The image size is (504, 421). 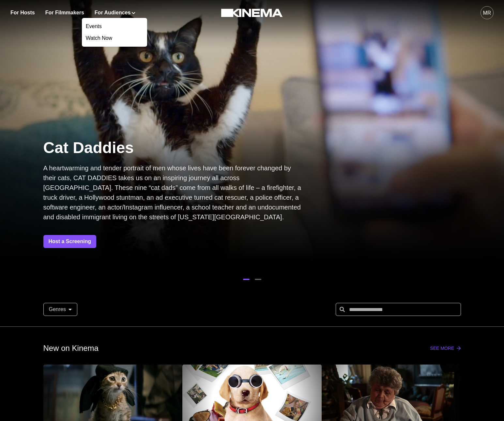 I want to click on div: MR, so click(x=487, y=13).